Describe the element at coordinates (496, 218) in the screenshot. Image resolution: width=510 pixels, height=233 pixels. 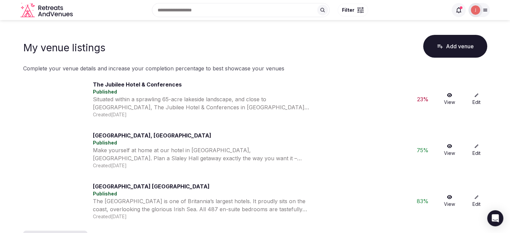
I see `div: Open Intercom Messenger` at that location.